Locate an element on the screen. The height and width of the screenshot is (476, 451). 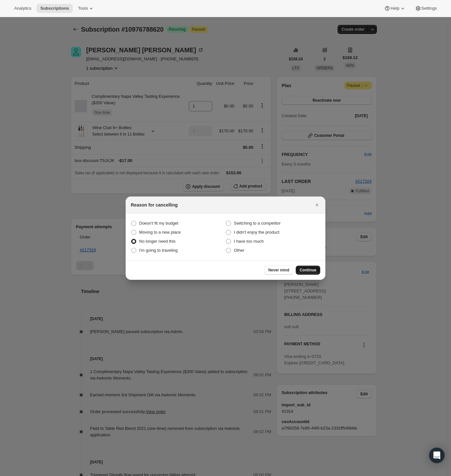
h2: Reason for cancelling is located at coordinates (154, 205).